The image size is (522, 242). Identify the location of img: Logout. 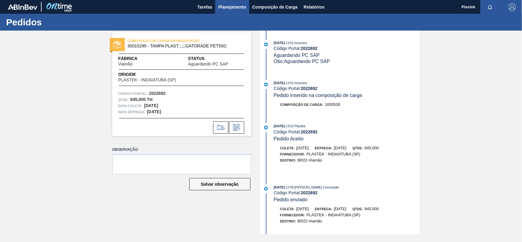
(513, 7).